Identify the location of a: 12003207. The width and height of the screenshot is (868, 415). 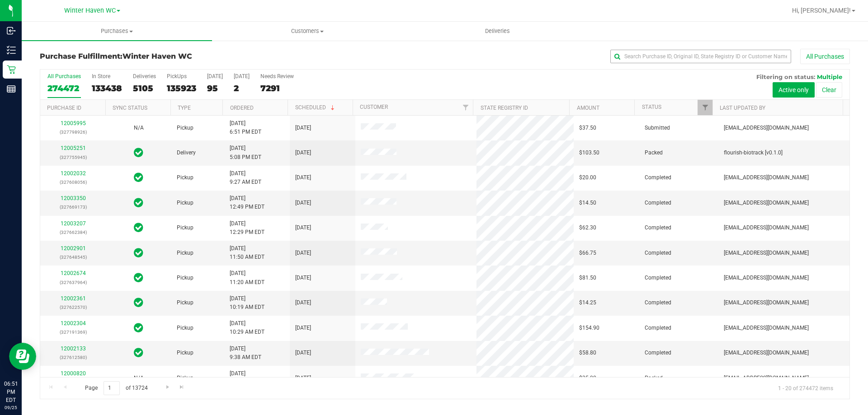
(73, 224).